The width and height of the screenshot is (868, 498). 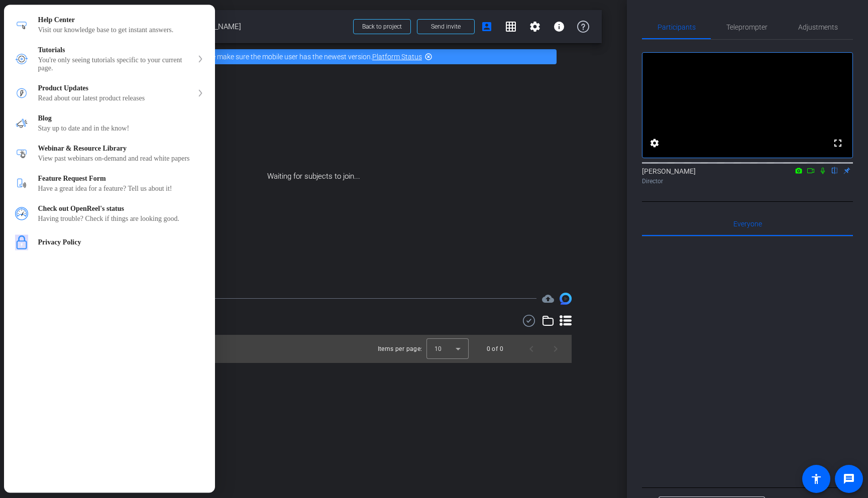 What do you see at coordinates (109, 130) in the screenshot?
I see `div: Resource center home modules` at bounding box center [109, 130].